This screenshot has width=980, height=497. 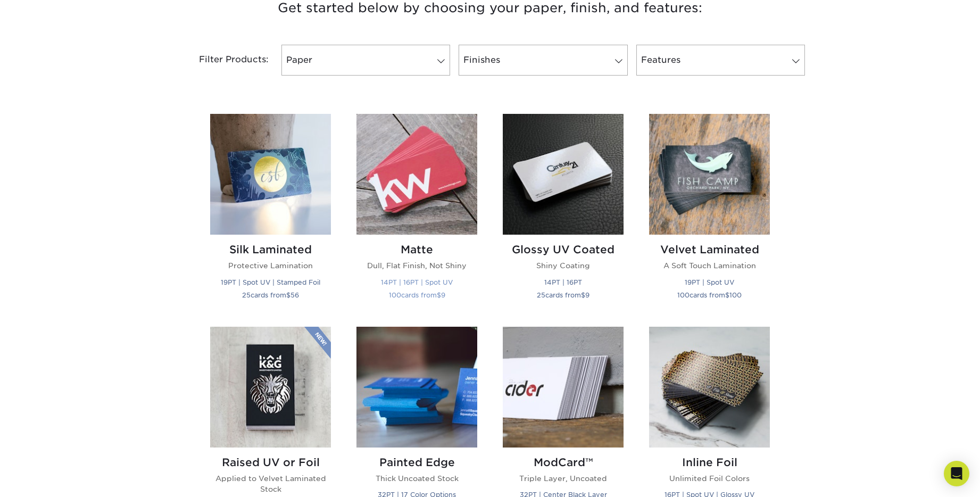 I want to click on p: A Soft Touch Lamination, so click(x=709, y=265).